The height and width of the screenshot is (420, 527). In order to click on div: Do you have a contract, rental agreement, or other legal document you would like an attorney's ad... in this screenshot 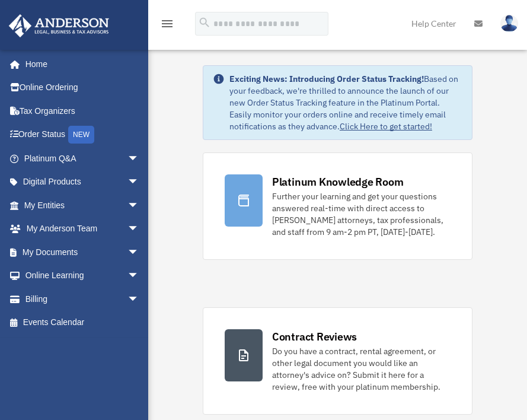, I will do `click(361, 369)`.